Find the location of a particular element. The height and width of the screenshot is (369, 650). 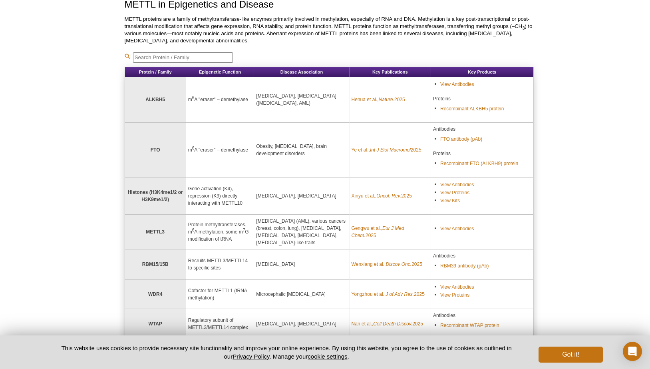

sup: 7 is located at coordinates (244, 230).